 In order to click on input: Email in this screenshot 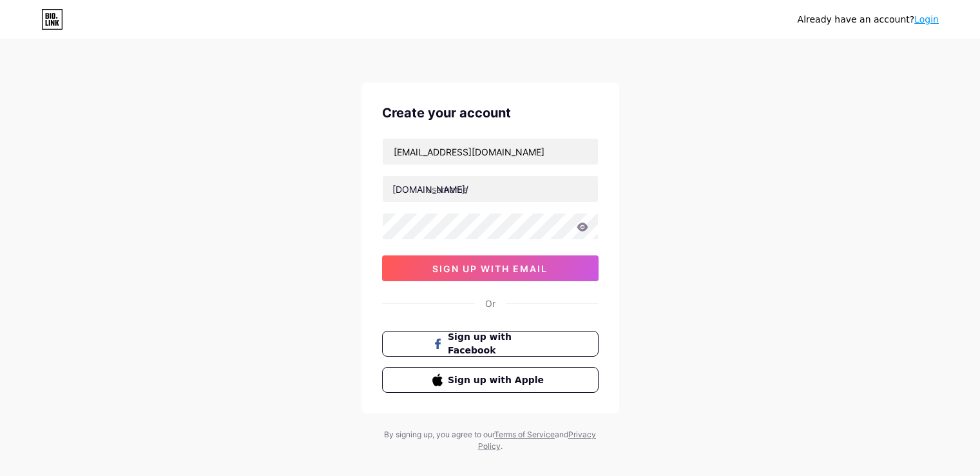, I will do `click(490, 151)`.